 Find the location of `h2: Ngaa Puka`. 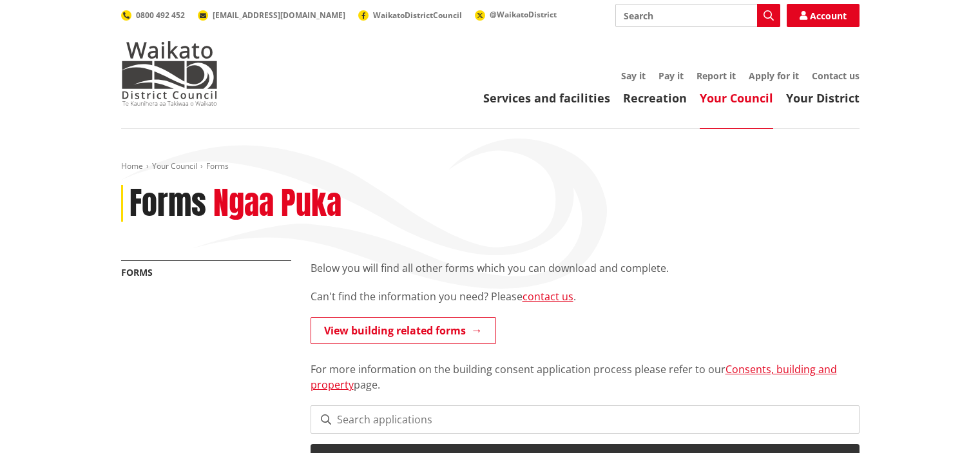

h2: Ngaa Puka is located at coordinates (277, 203).